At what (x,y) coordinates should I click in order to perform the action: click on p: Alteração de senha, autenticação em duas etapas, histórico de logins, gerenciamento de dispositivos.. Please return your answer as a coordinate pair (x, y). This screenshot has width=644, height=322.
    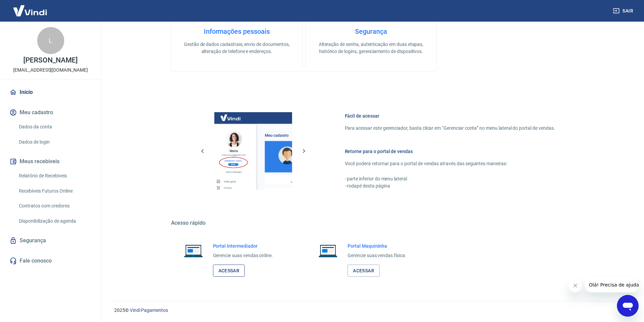
    Looking at the image, I should click on (371, 48).